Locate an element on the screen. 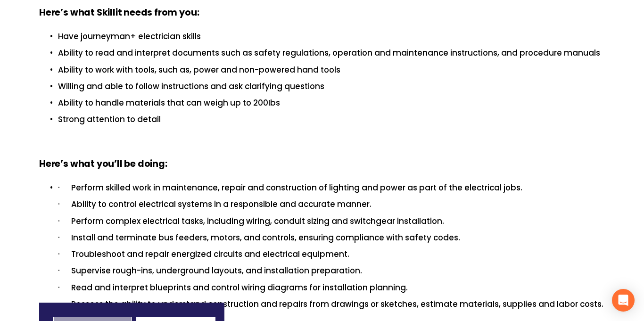 The width and height of the screenshot is (644, 321). p: · Possess the ability to understand construction and repairs from drawings or sketches, estimate ... is located at coordinates (331, 304).